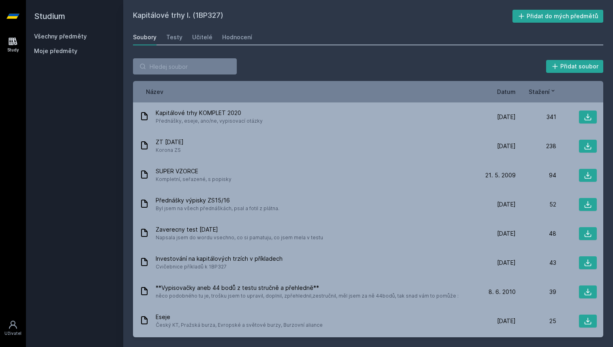 Image resolution: width=613 pixels, height=347 pixels. I want to click on span: Přednášky, eseje, ano/ne, vypisovací otázky, so click(209, 121).